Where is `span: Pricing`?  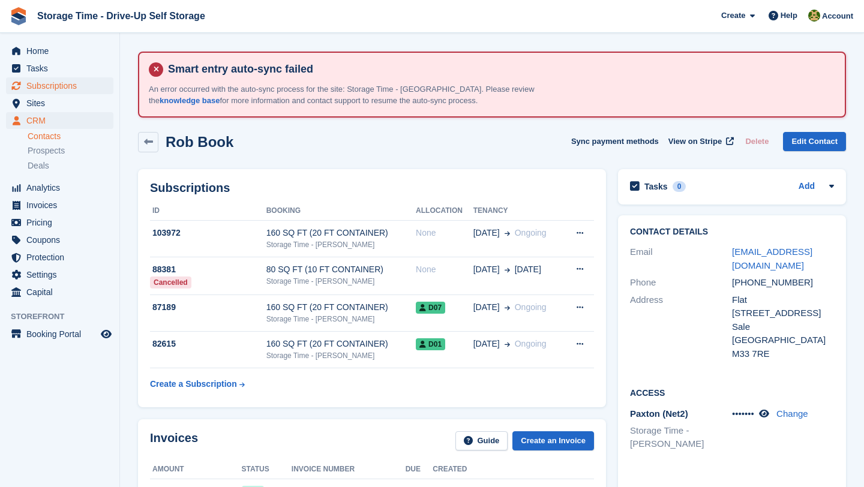 span: Pricing is located at coordinates (62, 222).